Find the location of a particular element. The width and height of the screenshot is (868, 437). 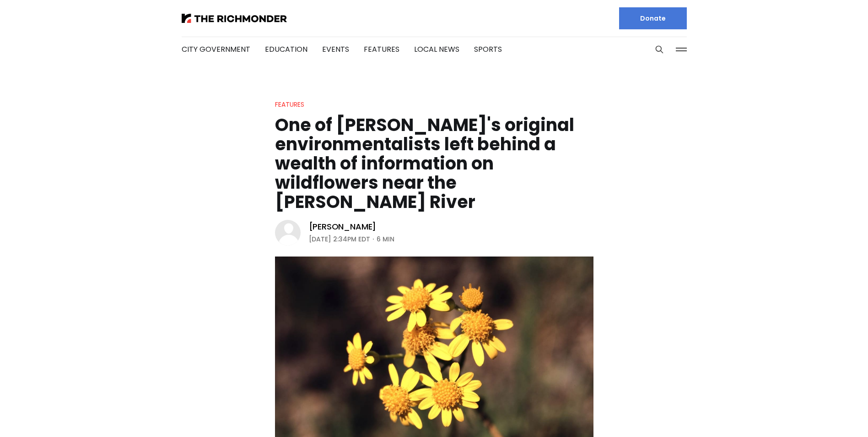

a: City Government is located at coordinates (216, 49).